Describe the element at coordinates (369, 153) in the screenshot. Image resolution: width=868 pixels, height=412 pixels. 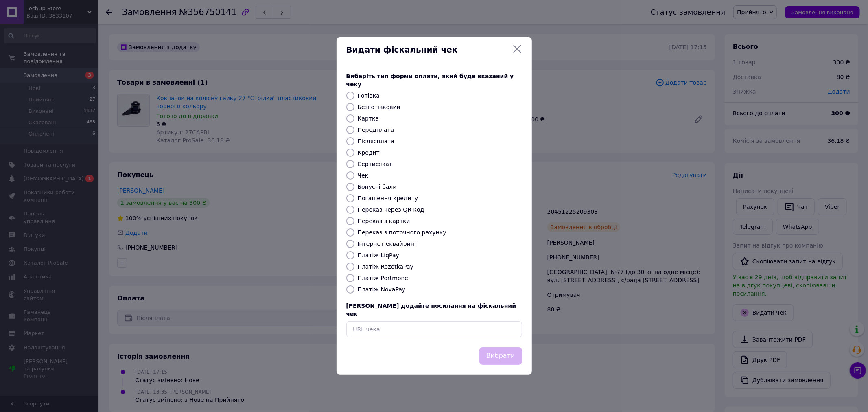
I see `label: Кредит` at that location.